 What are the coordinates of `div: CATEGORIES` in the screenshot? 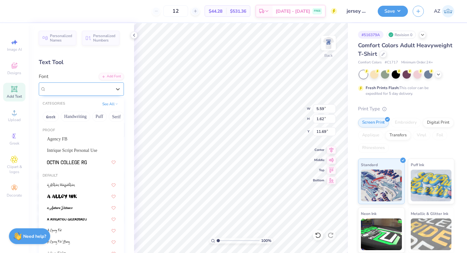 It's located at (54, 104).